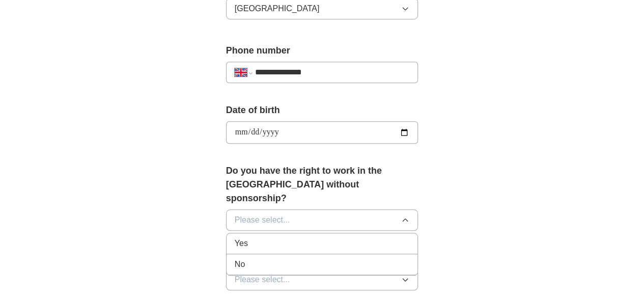  Describe the element at coordinates (322, 110) in the screenshot. I see `label: Date of birth` at that location.